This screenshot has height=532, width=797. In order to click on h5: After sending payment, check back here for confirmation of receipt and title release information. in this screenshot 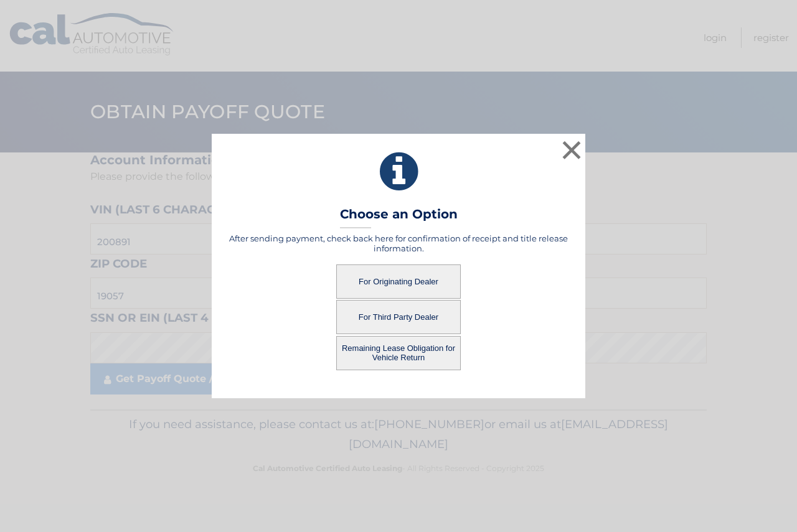, I will do `click(398, 243)`.